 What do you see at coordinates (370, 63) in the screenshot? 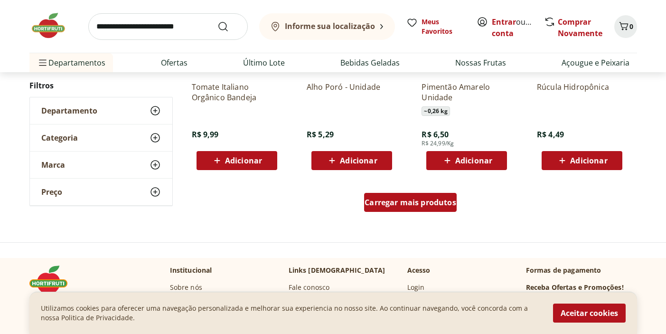
I see `a: Bebidas Geladas` at bounding box center [370, 63].